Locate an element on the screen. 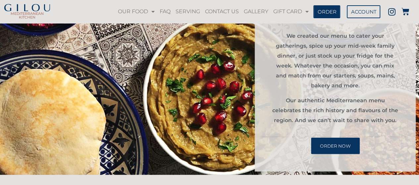 Image resolution: width=419 pixels, height=185 pixels. h2: MEDITERRANEAN KITCHEN is located at coordinates (27, 16).